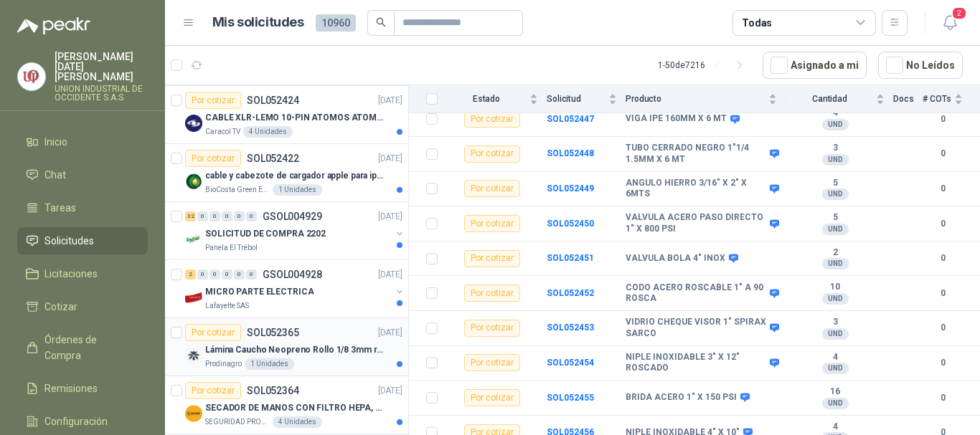  Describe the element at coordinates (71, 389) in the screenshot. I see `span: Remisiones` at that location.